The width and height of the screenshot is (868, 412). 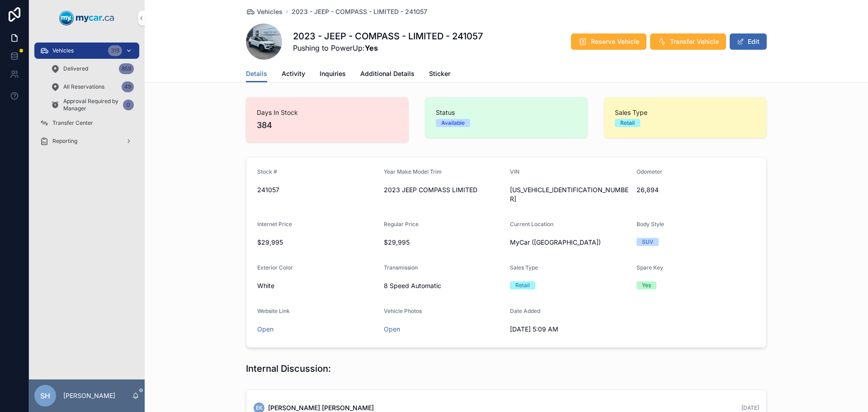 I want to click on span: Reporting, so click(x=65, y=141).